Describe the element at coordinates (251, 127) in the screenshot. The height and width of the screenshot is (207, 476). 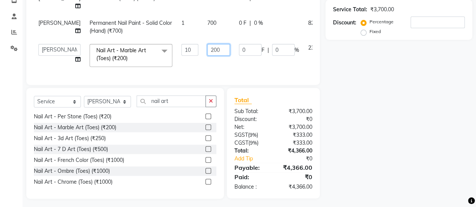
I see `div: Net:` at that location.